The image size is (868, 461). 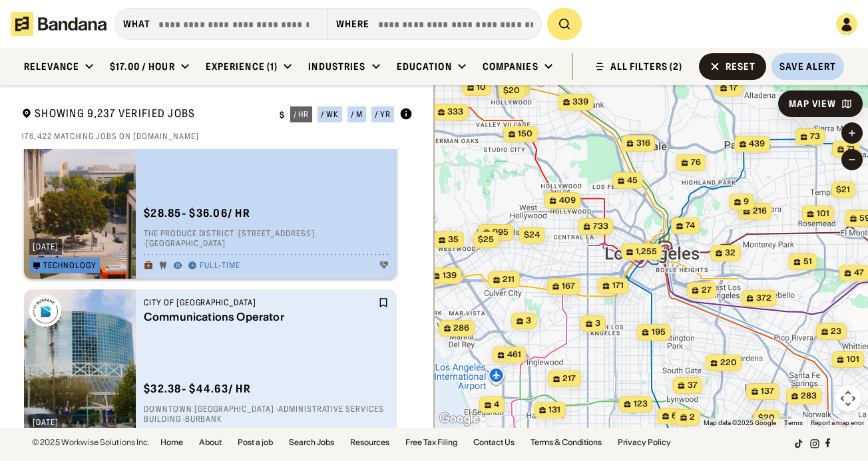 I want to click on div: $17.00 / hour, so click(x=143, y=66).